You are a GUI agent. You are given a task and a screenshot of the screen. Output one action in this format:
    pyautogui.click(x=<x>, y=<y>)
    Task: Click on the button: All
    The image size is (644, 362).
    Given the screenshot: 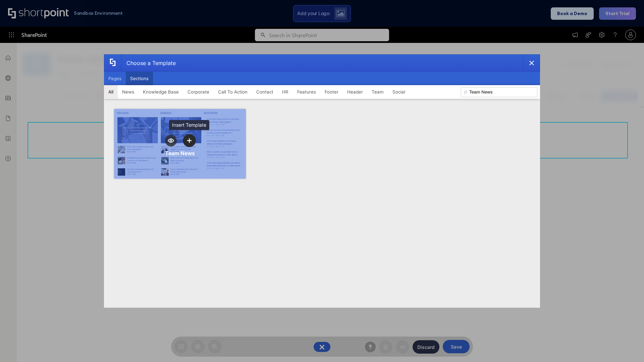 What is the action you would take?
    pyautogui.click(x=111, y=92)
    